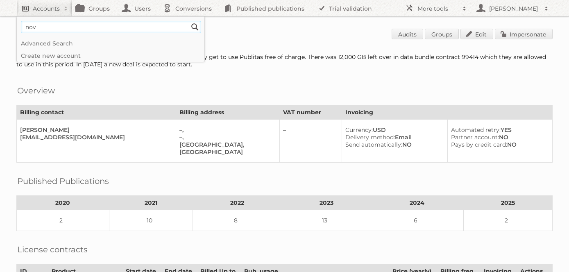 The height and width of the screenshot is (272, 569). I want to click on div: YES, so click(498, 130).